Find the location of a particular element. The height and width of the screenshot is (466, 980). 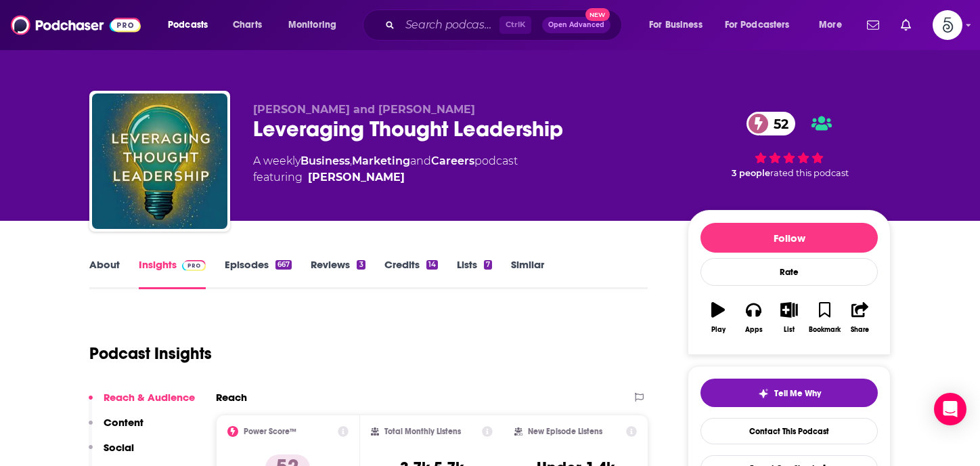

div: Open Intercom Messenger is located at coordinates (950, 409).